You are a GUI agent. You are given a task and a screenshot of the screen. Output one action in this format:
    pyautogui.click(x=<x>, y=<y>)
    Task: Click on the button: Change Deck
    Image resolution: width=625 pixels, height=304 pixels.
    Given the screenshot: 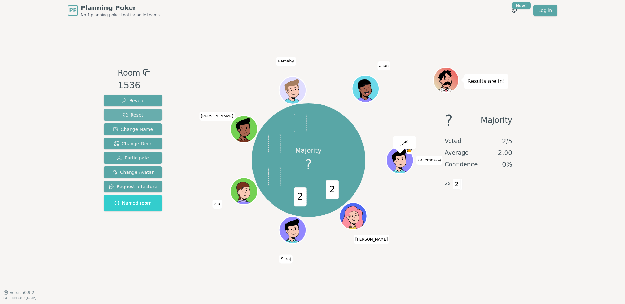 What is the action you would take?
    pyautogui.click(x=133, y=144)
    